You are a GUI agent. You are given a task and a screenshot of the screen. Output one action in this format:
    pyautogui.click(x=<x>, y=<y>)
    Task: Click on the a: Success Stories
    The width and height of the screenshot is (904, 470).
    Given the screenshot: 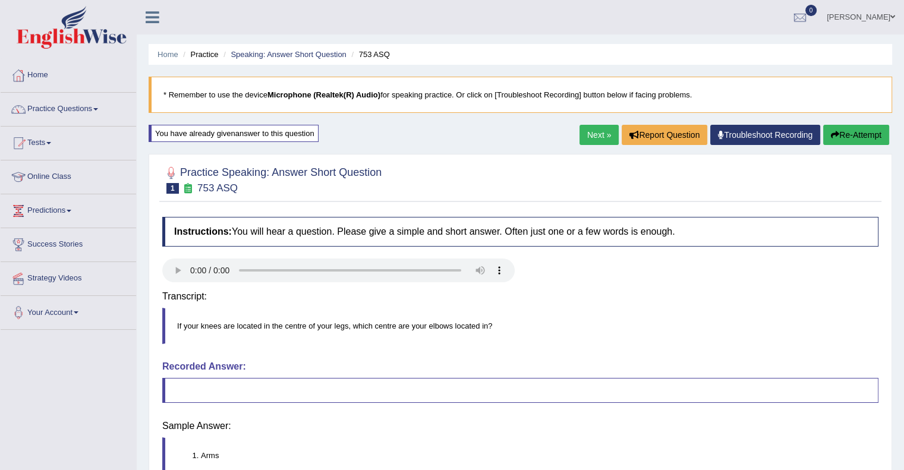 What is the action you would take?
    pyautogui.click(x=68, y=243)
    